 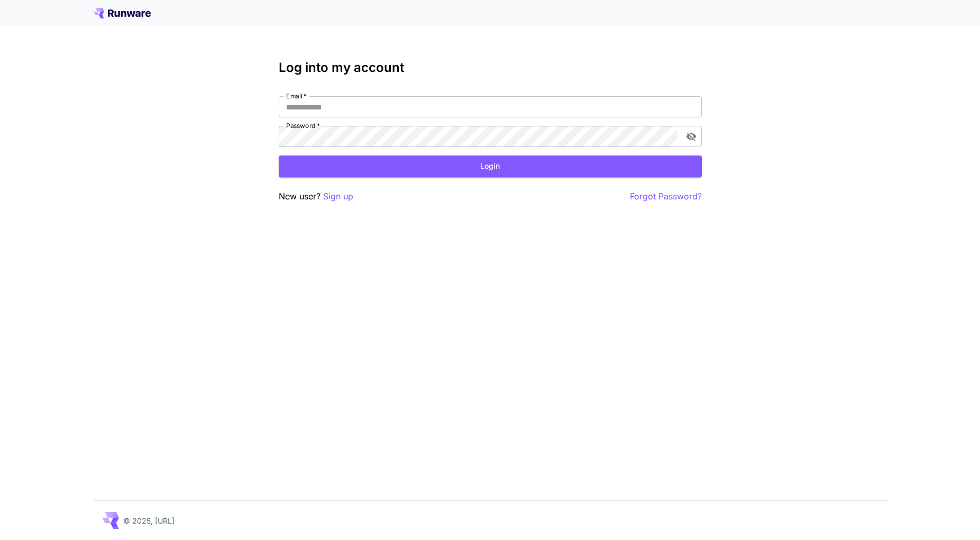 I want to click on label: Email, so click(x=296, y=96).